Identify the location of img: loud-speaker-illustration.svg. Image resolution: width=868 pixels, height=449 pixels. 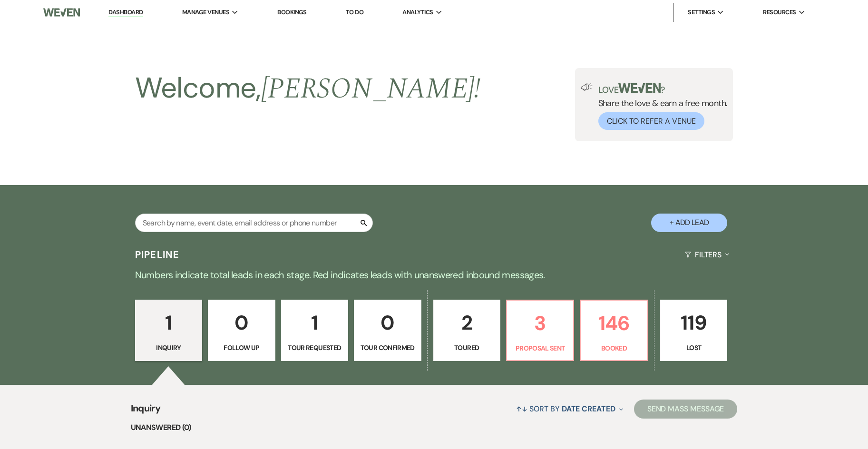
(586, 87).